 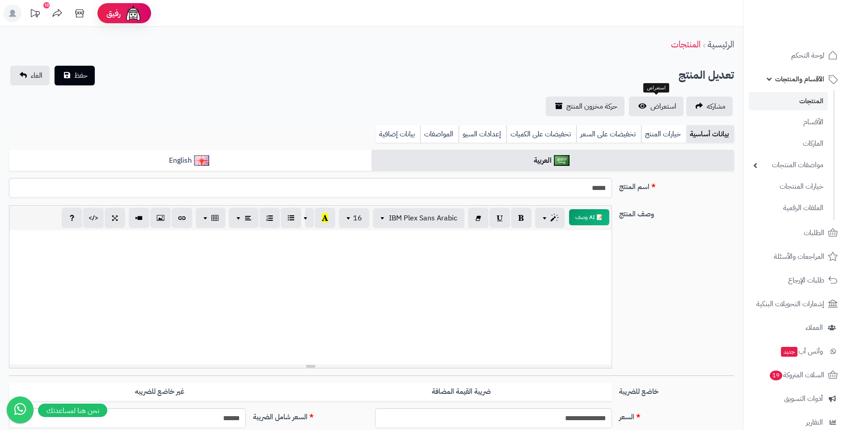 I want to click on a: الماركات, so click(x=788, y=144).